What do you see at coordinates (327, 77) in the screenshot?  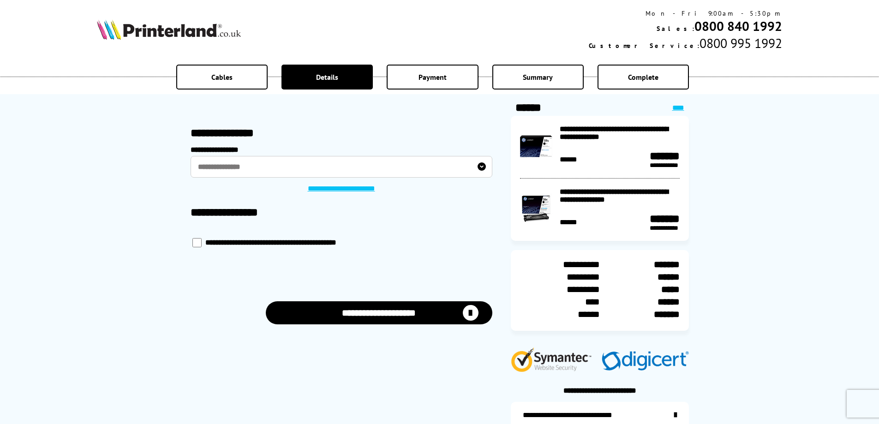 I see `span: Details` at bounding box center [327, 77].